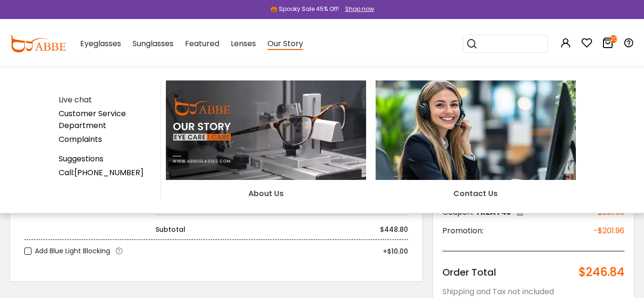  What do you see at coordinates (476, 162) in the screenshot?
I see `a: Contact Us` at bounding box center [476, 162].